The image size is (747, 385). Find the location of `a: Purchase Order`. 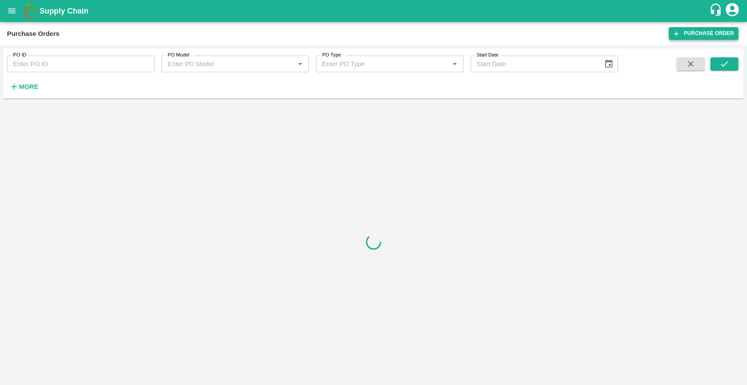

a: Purchase Order is located at coordinates (704, 33).